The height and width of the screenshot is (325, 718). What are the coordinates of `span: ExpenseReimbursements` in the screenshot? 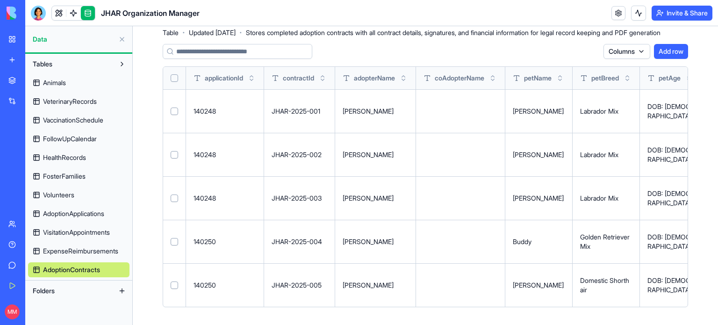 It's located at (80, 251).